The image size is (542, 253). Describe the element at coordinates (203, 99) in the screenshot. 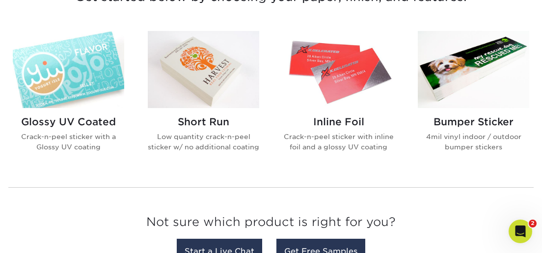

I see `a: Short Run Stickers Short Run Low quantity crack-n-peel sticker w/ no additional coating` at that location.